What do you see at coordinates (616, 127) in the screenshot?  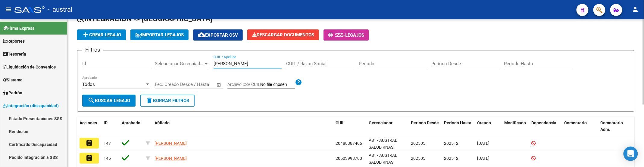 I see `datatable-header-cell: Comentario Adm.` at bounding box center [616, 127].